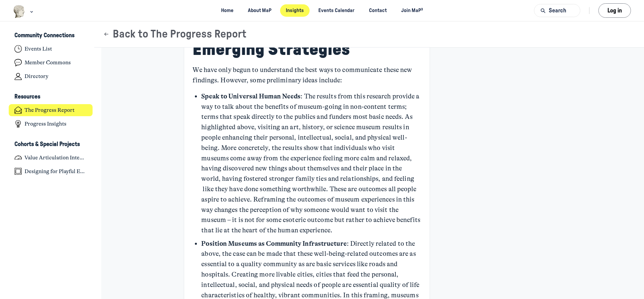 This screenshot has width=644, height=299. I want to click on h4: Member Commons, so click(48, 63).